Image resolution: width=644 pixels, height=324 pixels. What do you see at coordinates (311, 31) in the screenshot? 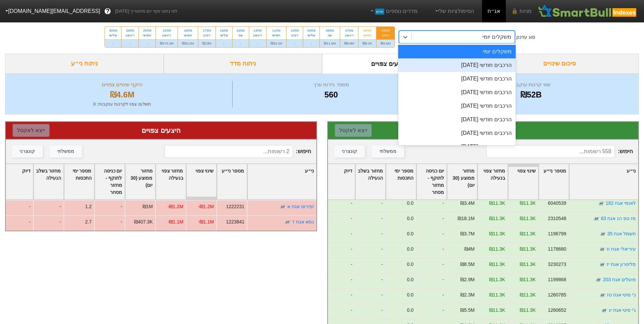
I see `div: 09/09` at bounding box center [311, 31].